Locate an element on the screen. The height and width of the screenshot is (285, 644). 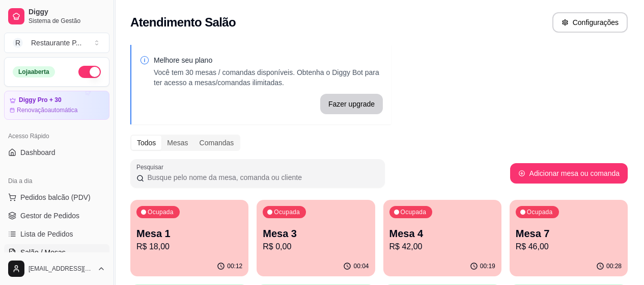
button: Select a team is located at coordinates (57, 43).